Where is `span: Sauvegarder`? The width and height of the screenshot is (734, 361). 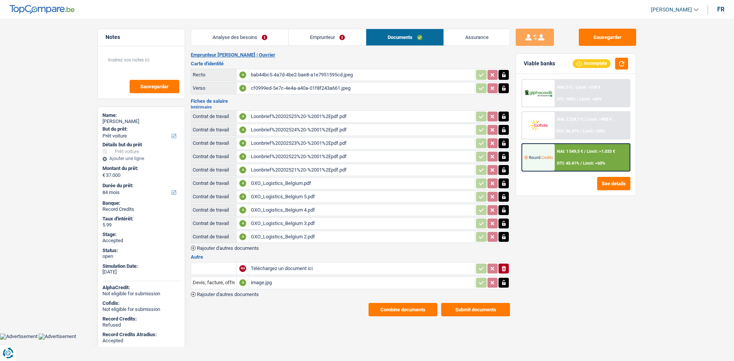
span: Sauvegarder is located at coordinates (154, 86).